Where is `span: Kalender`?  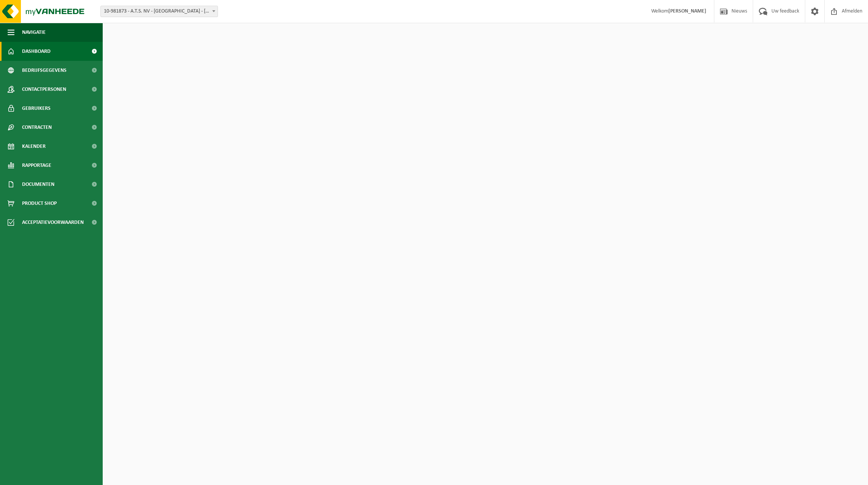
span: Kalender is located at coordinates (34, 146).